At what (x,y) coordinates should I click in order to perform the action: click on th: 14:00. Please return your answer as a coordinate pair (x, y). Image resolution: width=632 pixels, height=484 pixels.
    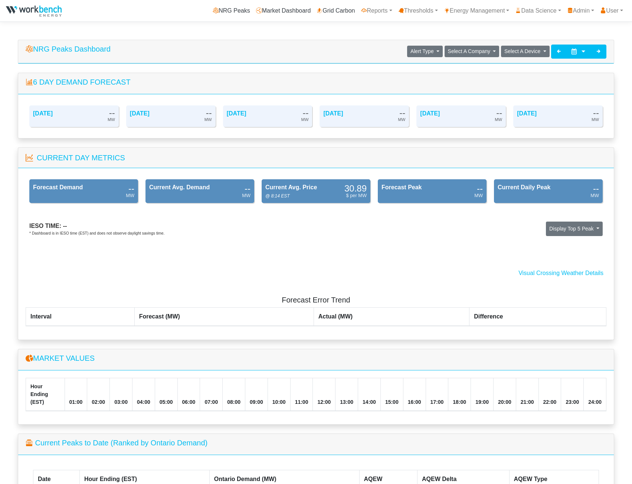
    Looking at the image, I should click on (369, 394).